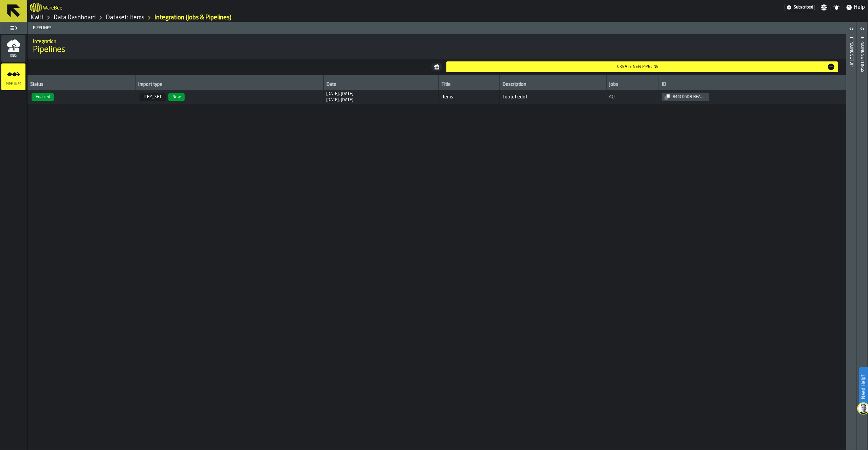 This screenshot has width=868, height=450. I want to click on button: button-844c05db-bea1-49af-a61a-b8128b02a940, so click(686, 97).